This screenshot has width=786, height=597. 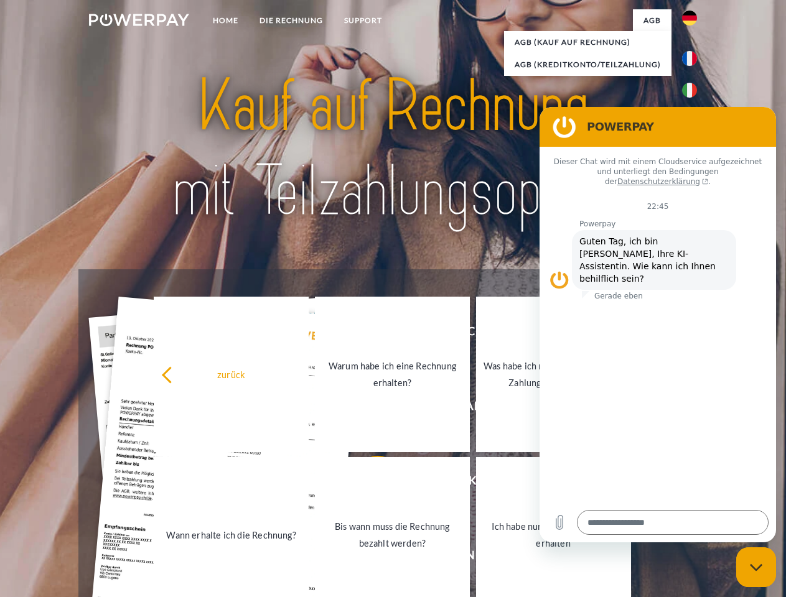 I want to click on div: Bis wann muss die Rechnung bezahlt werden?, so click(x=392, y=535).